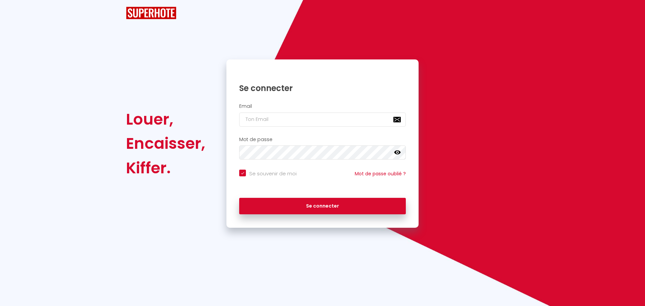 The image size is (645, 306). I want to click on a: Mot de passe oublié ?, so click(380, 174).